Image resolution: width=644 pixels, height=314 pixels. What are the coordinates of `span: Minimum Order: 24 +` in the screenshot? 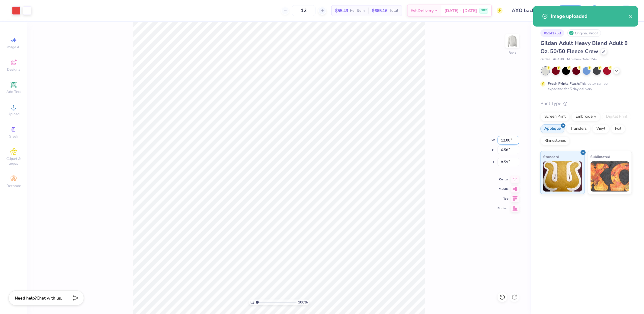 It's located at (582, 59).